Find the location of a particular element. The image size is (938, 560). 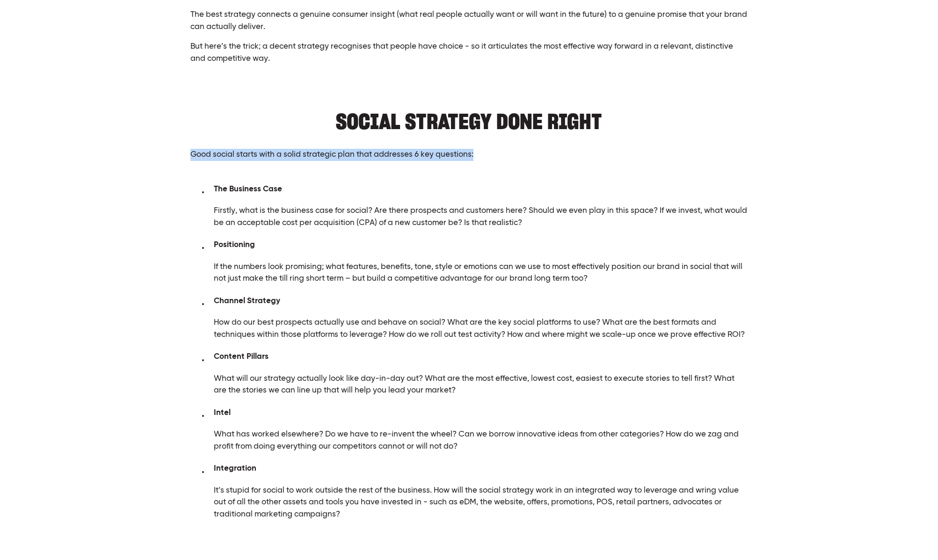

span: Channel Strategy is located at coordinates (247, 301).